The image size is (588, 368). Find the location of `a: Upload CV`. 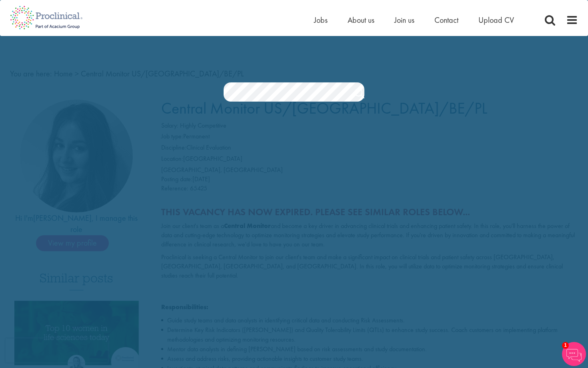

a: Upload CV is located at coordinates (496, 20).